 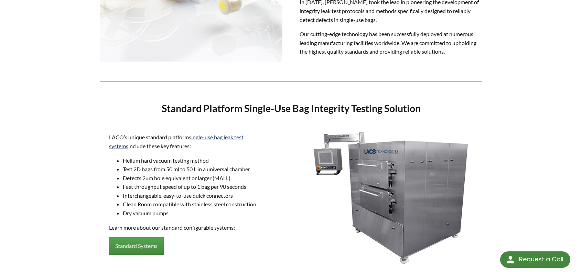 What do you see at coordinates (197, 161) in the screenshot?
I see `li: Helium hard vacuum testing method` at bounding box center [197, 161].